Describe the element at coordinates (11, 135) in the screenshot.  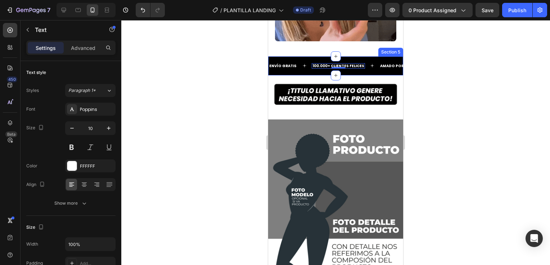
I see `div: Beta` at that location.